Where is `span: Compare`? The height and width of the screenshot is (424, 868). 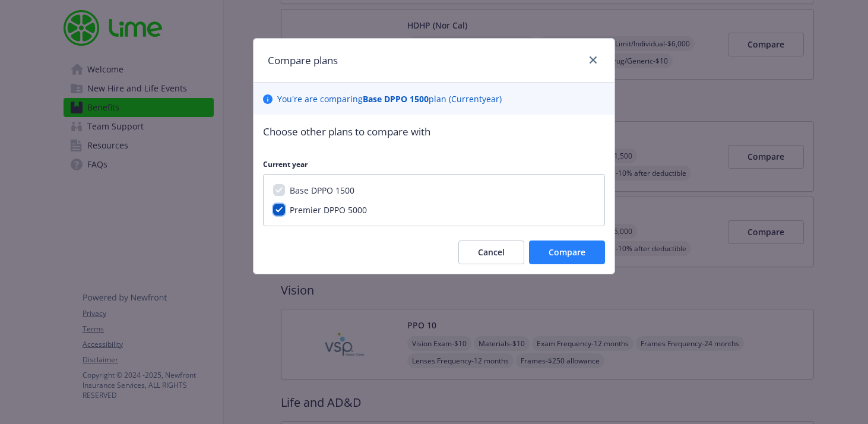 span: Compare is located at coordinates (567, 252).